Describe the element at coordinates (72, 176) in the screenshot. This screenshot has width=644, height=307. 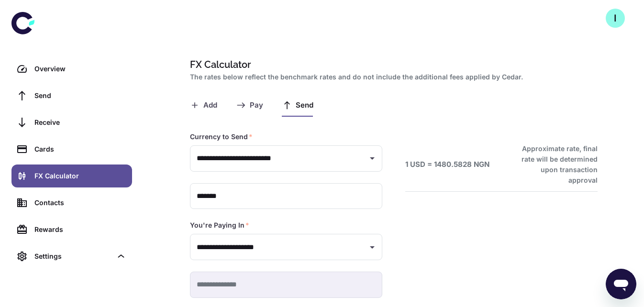
I see `a: FX Calculator` at that location.